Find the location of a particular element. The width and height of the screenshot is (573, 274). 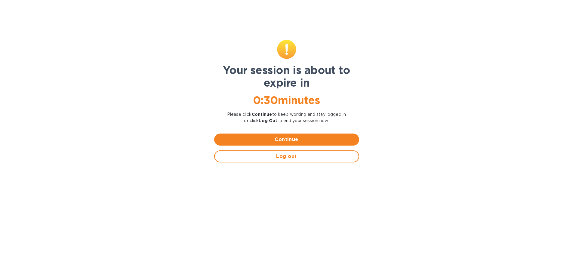

button: Log out is located at coordinates (286, 156).